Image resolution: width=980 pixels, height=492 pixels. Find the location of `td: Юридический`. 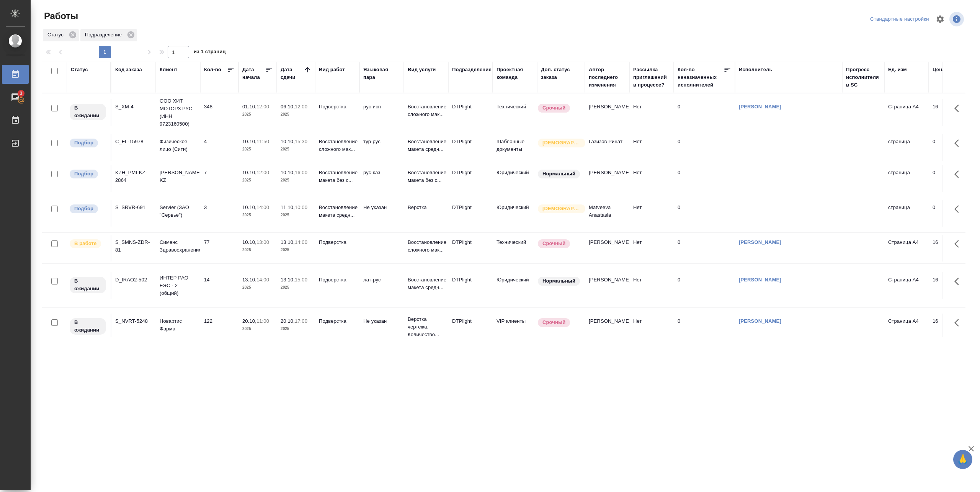

td: Юридический is located at coordinates (515, 213).